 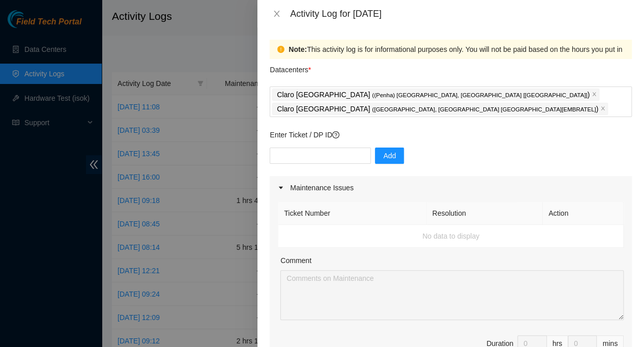 I want to click on th: Action, so click(x=583, y=213).